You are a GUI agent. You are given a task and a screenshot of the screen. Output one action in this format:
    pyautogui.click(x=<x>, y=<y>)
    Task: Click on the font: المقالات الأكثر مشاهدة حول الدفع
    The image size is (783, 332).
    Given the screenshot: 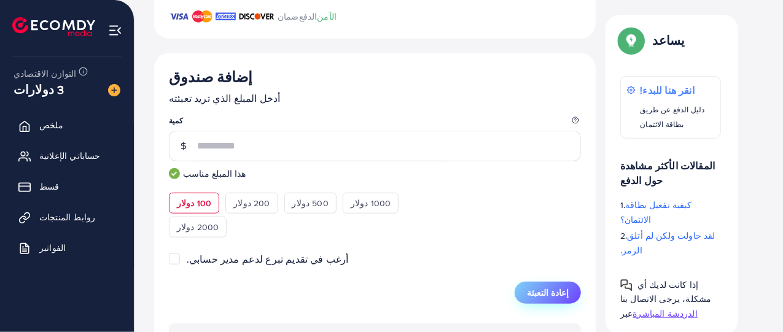 What is the action you would take?
    pyautogui.click(x=667, y=173)
    